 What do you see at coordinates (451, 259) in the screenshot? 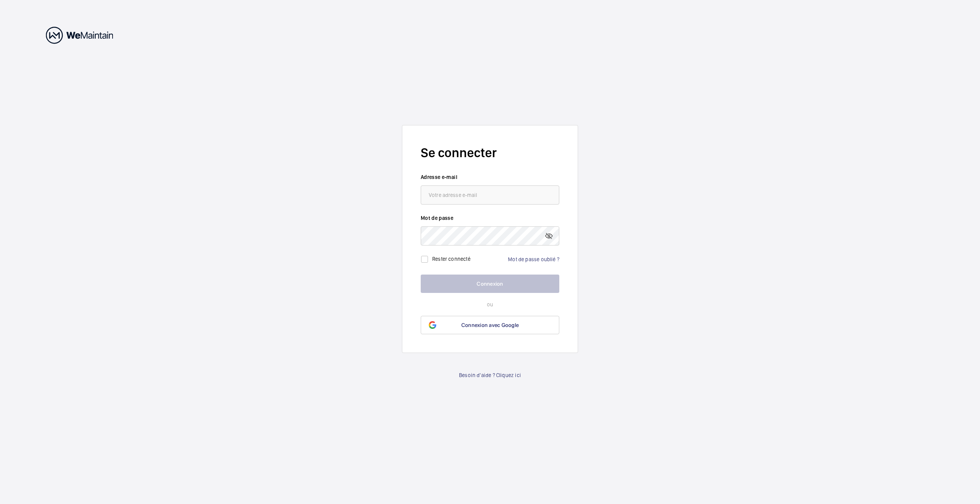
I see `label: Rester connecté` at bounding box center [451, 259].